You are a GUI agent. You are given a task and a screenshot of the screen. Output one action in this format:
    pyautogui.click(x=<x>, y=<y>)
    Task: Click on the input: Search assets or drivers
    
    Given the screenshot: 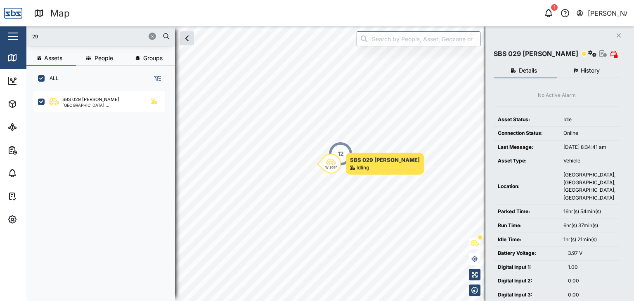 What is the action you would take?
    pyautogui.click(x=101, y=36)
    